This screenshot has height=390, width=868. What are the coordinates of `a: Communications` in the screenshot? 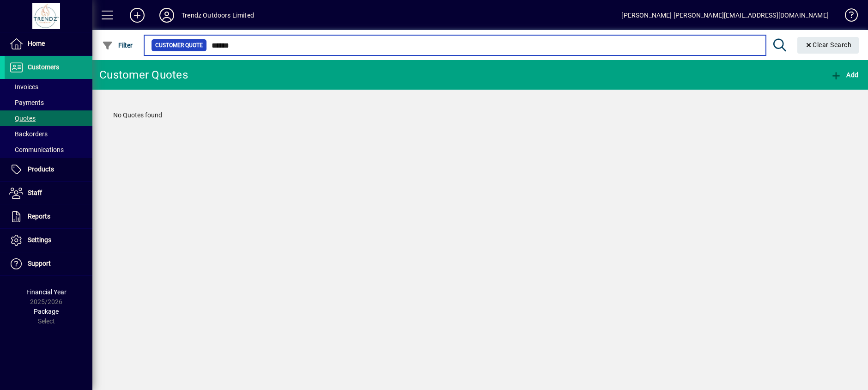 It's located at (49, 150).